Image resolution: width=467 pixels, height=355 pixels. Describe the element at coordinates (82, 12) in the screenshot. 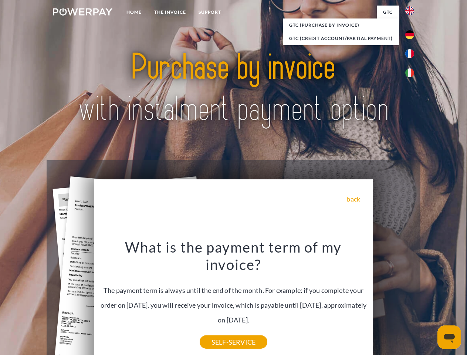

I see `img: logo-powerpay-white.svg` at that location.